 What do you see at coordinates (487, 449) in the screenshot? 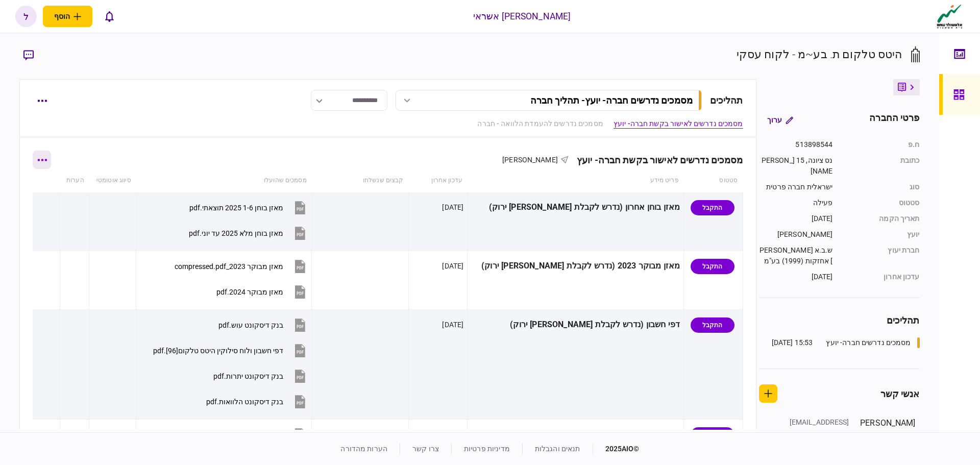
I see `a: מדיניות פרטיות` at bounding box center [487, 449].